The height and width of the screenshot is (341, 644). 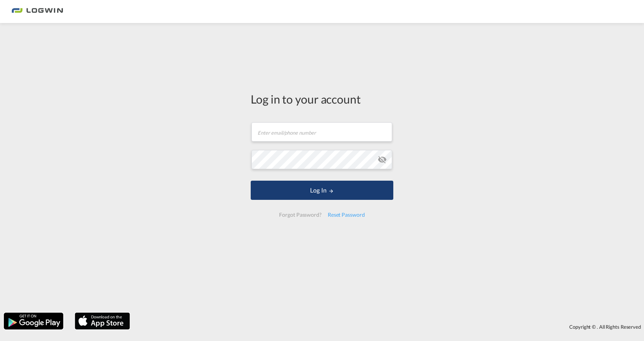 What do you see at coordinates (322, 190) in the screenshot?
I see `button: LOGIN` at bounding box center [322, 190].